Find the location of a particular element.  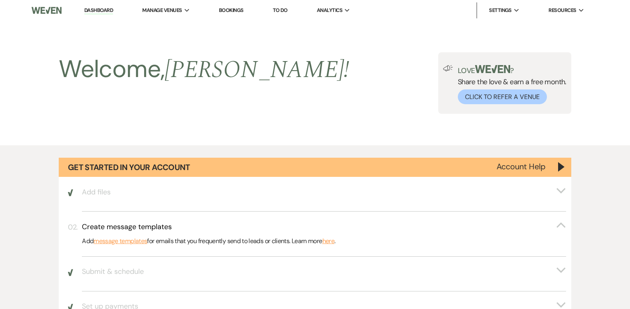

h3: Submit & schedule is located at coordinates (113, 272).